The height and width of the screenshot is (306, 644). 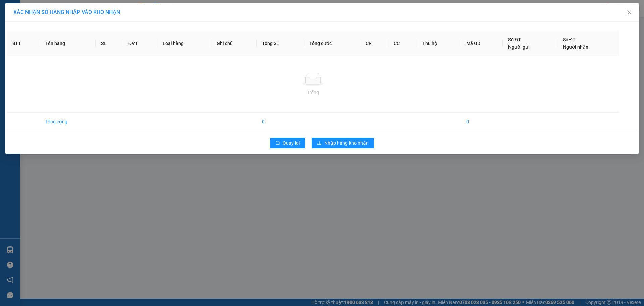 What do you see at coordinates (519, 47) in the screenshot?
I see `span: Người gửi` at bounding box center [519, 47].